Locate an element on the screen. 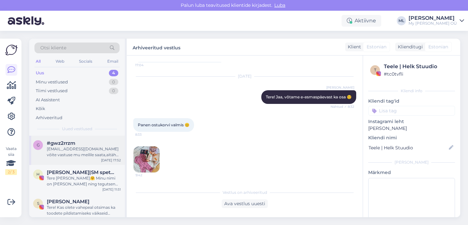 The image size is (468, 225). p: Kliendi nimi is located at coordinates (412, 138).